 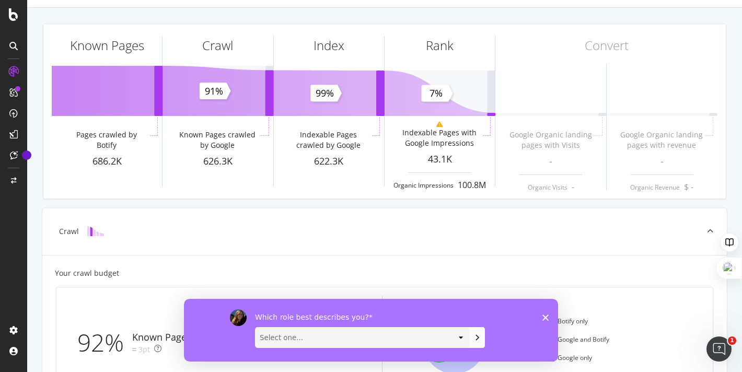 I want to click on div: Crawled by Botify only, so click(x=548, y=321).